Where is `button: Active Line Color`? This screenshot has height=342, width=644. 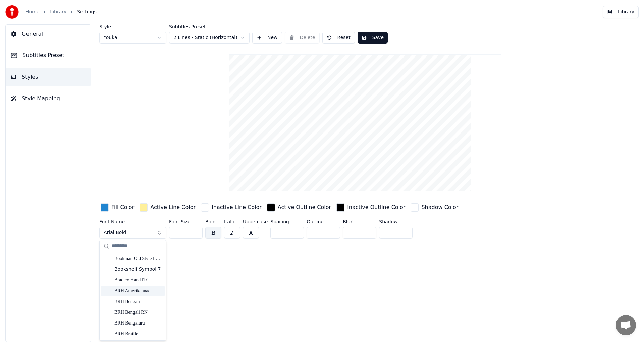 button: Active Line Color is located at coordinates (168, 208).